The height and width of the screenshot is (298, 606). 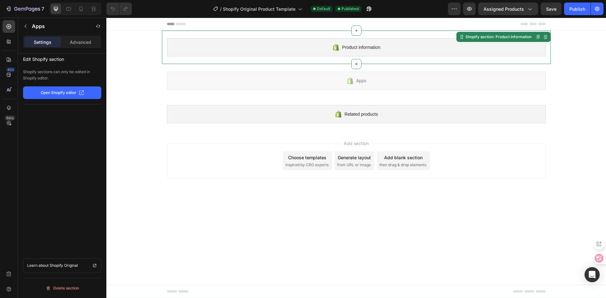 What do you see at coordinates (255, 30) in the screenshot?
I see `span: Product information` at bounding box center [255, 30].